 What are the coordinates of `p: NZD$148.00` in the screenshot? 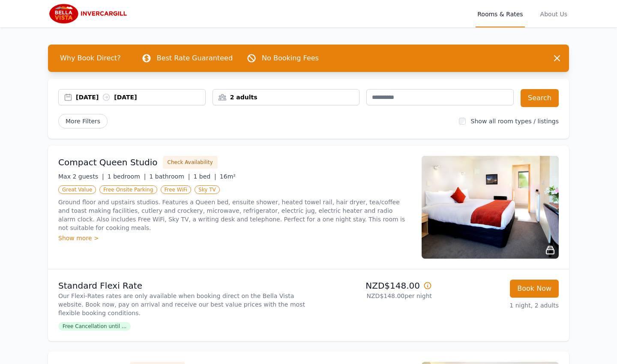 It's located at (371, 286).